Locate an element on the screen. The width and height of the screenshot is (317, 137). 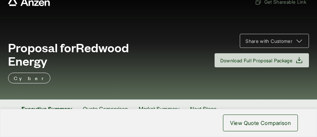
button: Executive Summary is located at coordinates (47, 109).